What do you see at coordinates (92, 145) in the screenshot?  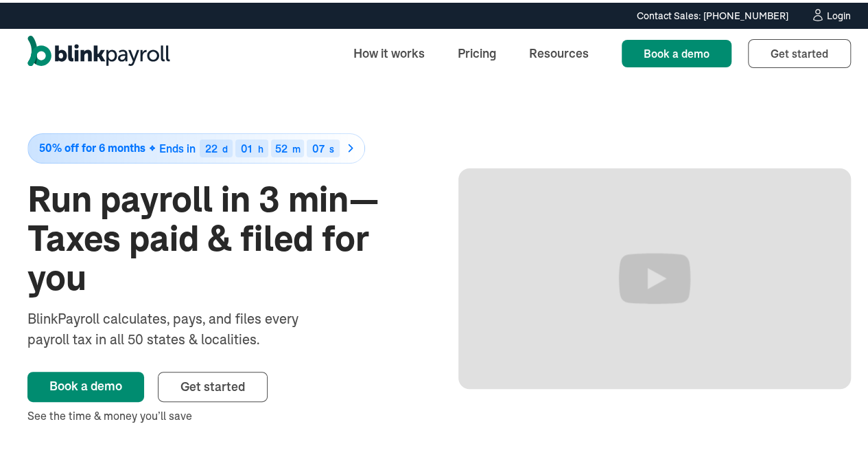 I see `span: 50% off for 6 months` at bounding box center [92, 145].